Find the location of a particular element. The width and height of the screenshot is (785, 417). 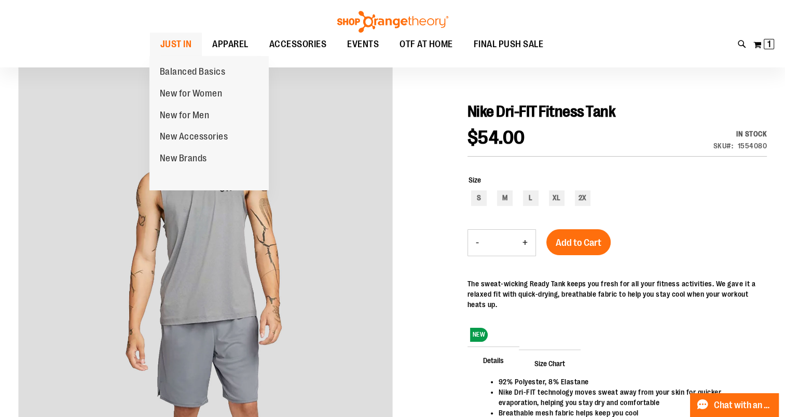

span: ACCESSORIES is located at coordinates (298, 44).